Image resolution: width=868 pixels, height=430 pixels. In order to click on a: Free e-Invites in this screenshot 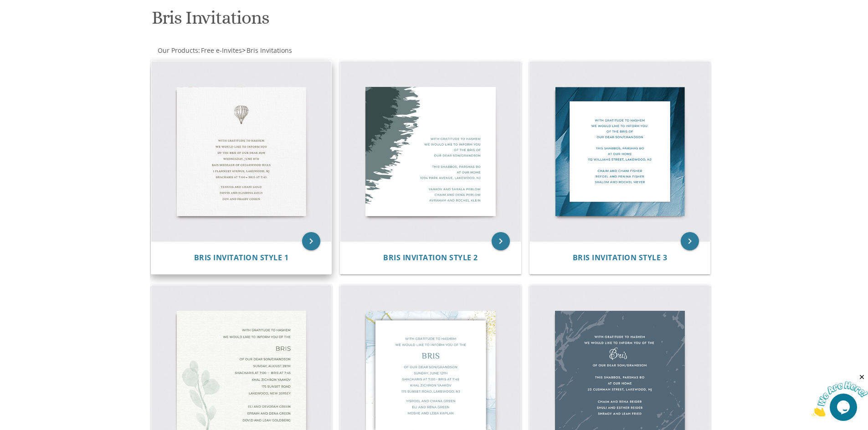, I will do `click(221, 50)`.